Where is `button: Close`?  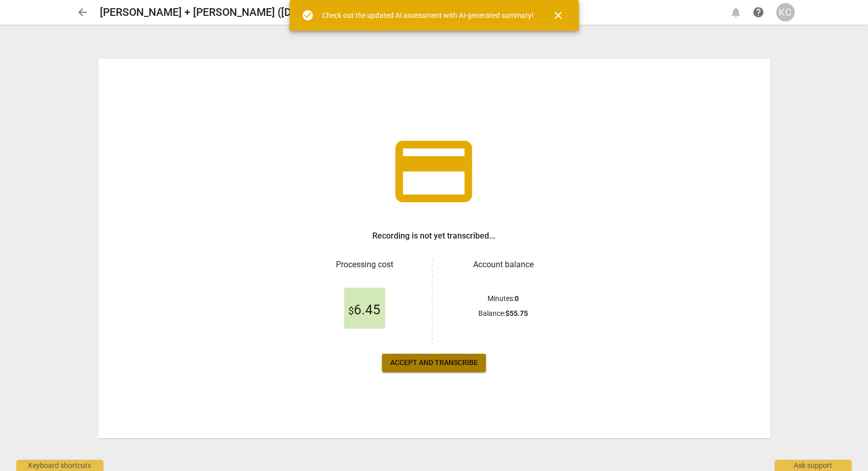
button: Close is located at coordinates (558, 16).